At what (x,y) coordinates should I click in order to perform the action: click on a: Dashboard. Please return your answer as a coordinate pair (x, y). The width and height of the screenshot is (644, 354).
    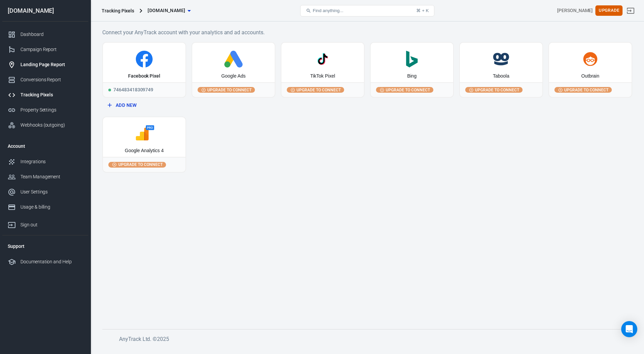
    Looking at the image, I should click on (46, 34).